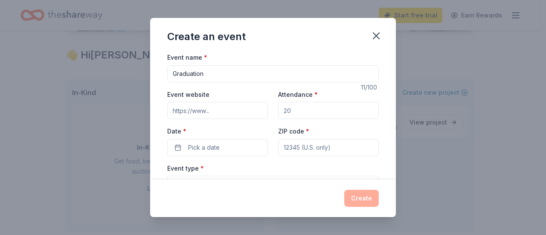 The image size is (546, 235). I want to click on input: 12345 (U.S. only), so click(328, 147).